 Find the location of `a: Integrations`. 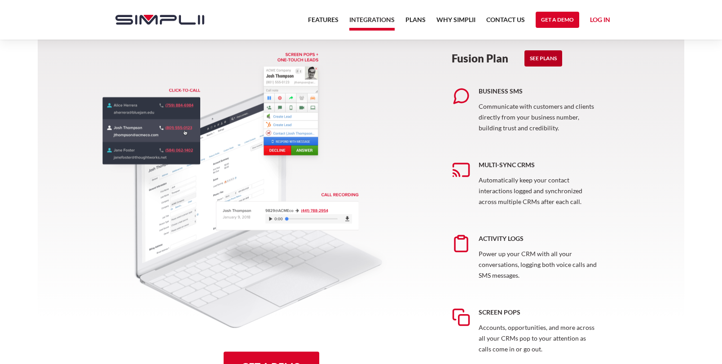

a: Integrations is located at coordinates (372, 22).